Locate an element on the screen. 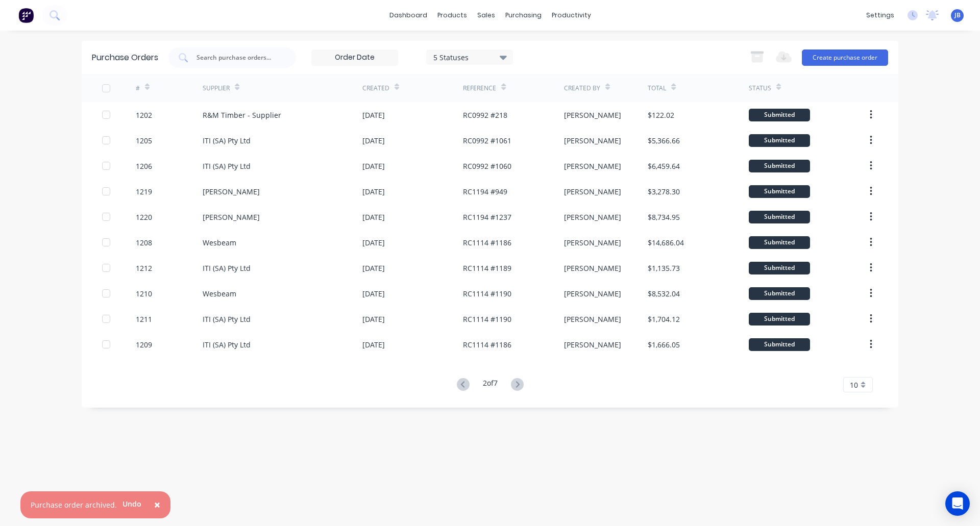 This screenshot has height=526, width=980. div: $6,459.64 is located at coordinates (663, 166).